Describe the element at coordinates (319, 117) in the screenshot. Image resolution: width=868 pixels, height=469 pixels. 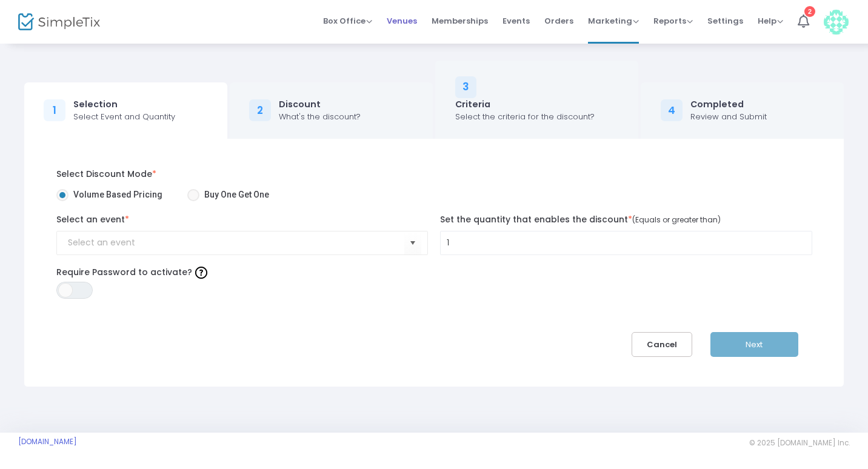
I see `div: What's the discount?` at that location.